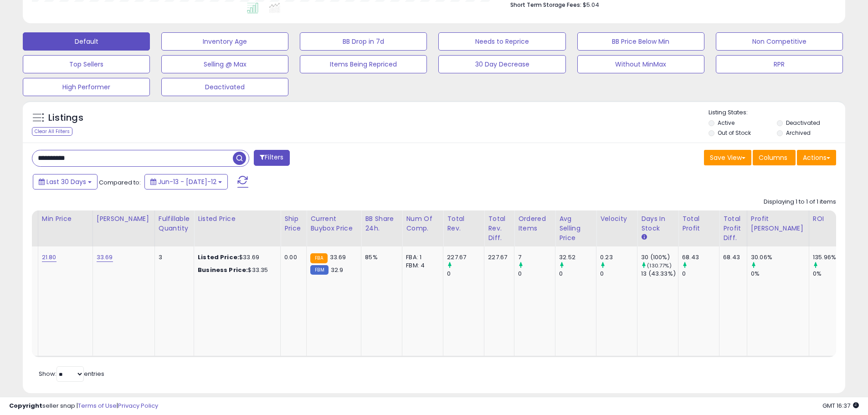  What do you see at coordinates (660, 258) in the screenshot?
I see `div: 30 (100%)` at bounding box center [660, 258].